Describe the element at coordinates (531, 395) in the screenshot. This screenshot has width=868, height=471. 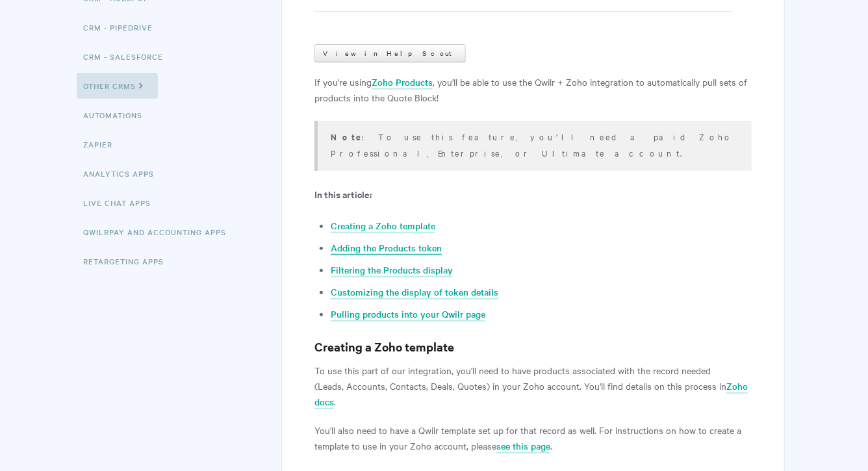
I see `a: Zoho docs` at that location.